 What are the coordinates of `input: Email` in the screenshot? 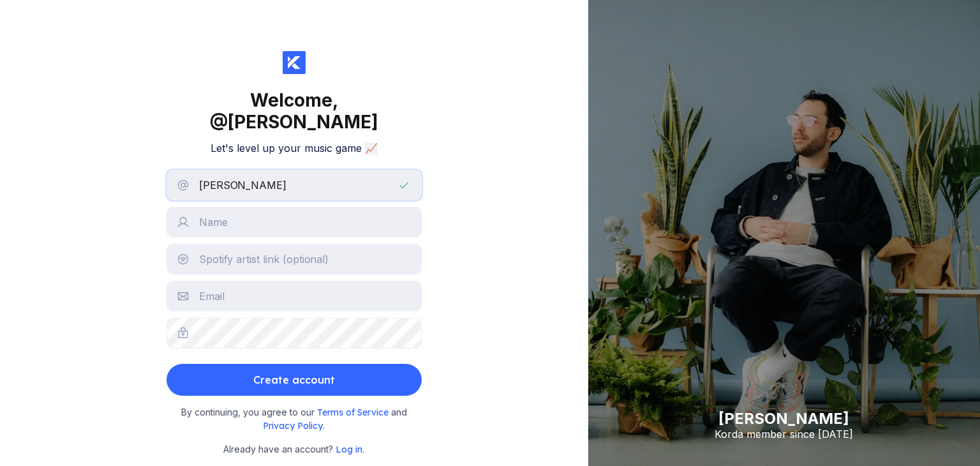 It's located at (294, 296).